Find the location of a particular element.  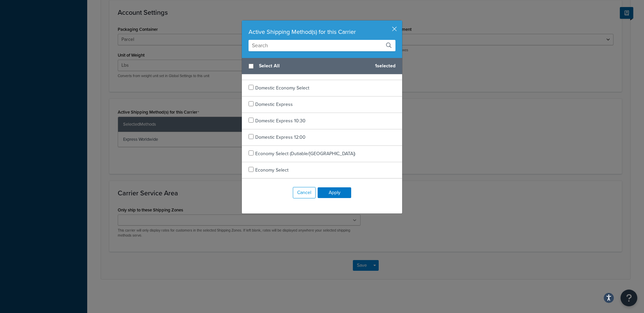

span: Economy Select is located at coordinates (272, 170).